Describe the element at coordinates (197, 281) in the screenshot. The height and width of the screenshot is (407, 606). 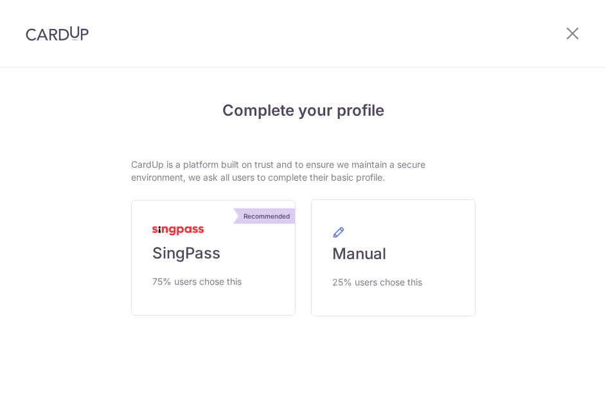
I see `span: 75% users chose this` at that location.